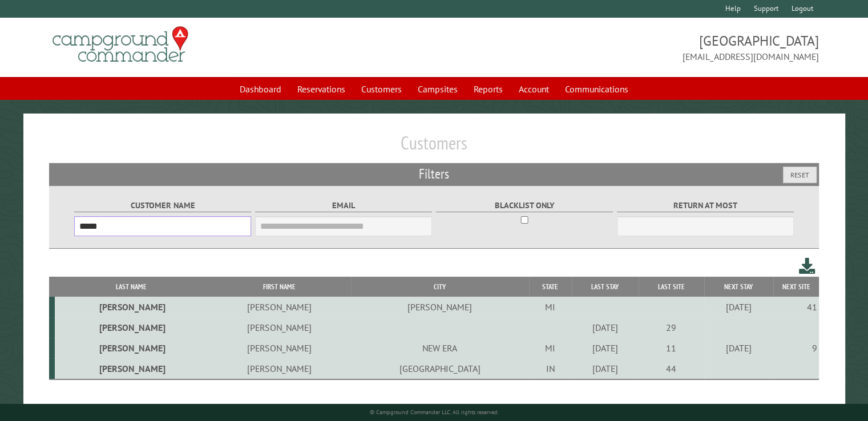 This screenshot has height=421, width=868. I want to click on label: Customer Name, so click(162, 205).